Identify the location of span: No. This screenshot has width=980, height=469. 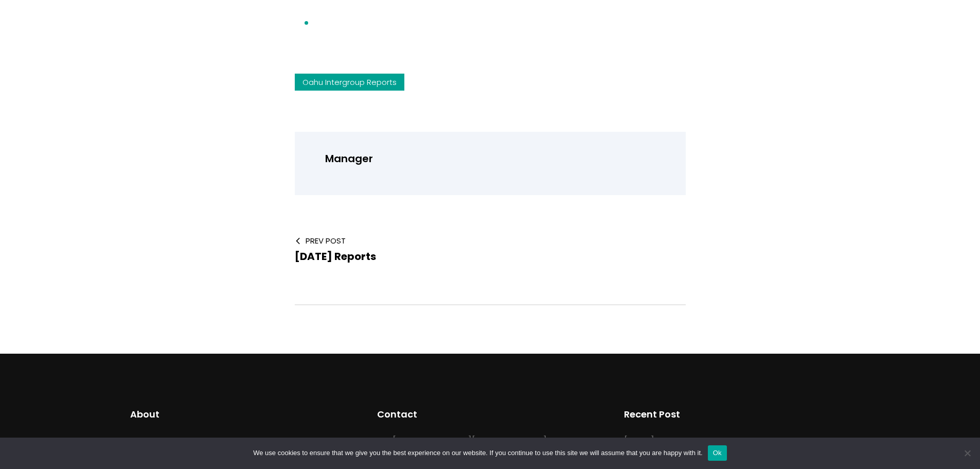
(967, 453).